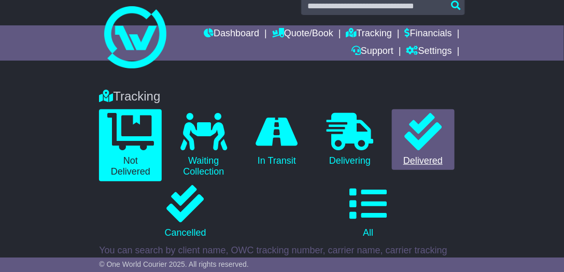 The image size is (564, 272). What do you see at coordinates (276, 140) in the screenshot?
I see `a: In Transit` at bounding box center [276, 140].